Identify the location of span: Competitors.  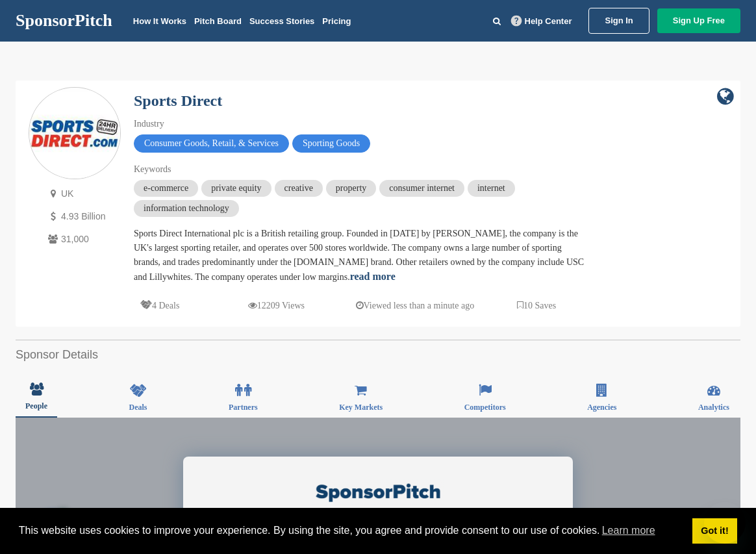
(485, 407).